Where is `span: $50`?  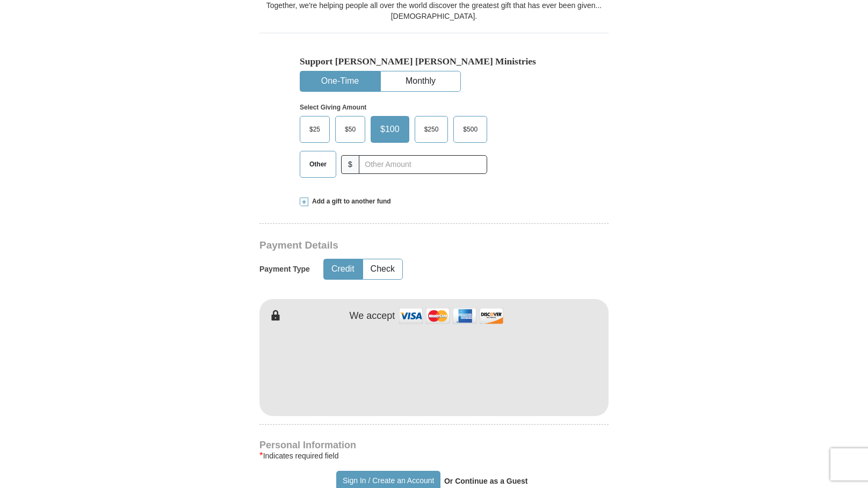
span: $50 is located at coordinates (350, 129).